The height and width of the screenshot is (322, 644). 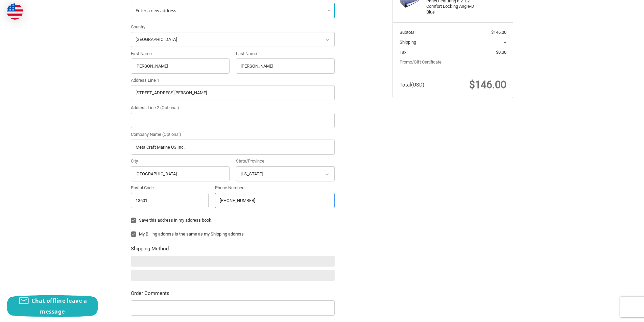 What do you see at coordinates (169, 188) in the screenshot?
I see `label: Postal Code` at bounding box center [169, 188].